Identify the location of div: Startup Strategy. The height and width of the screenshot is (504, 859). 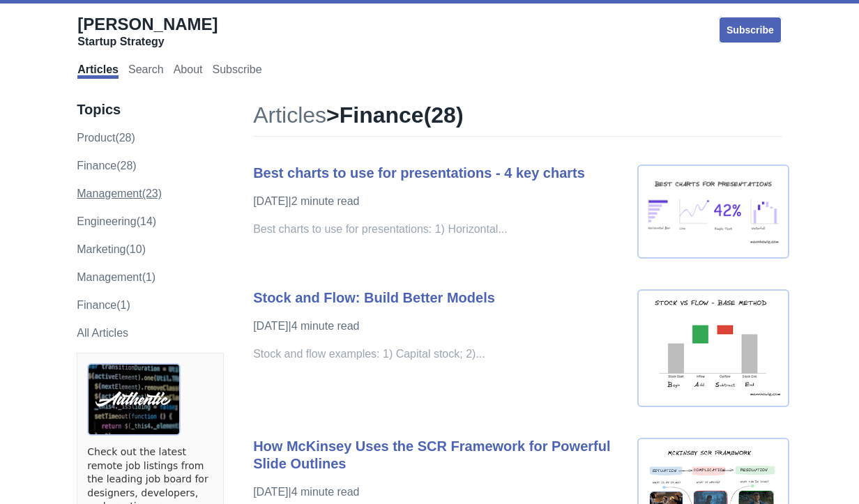
(147, 42).